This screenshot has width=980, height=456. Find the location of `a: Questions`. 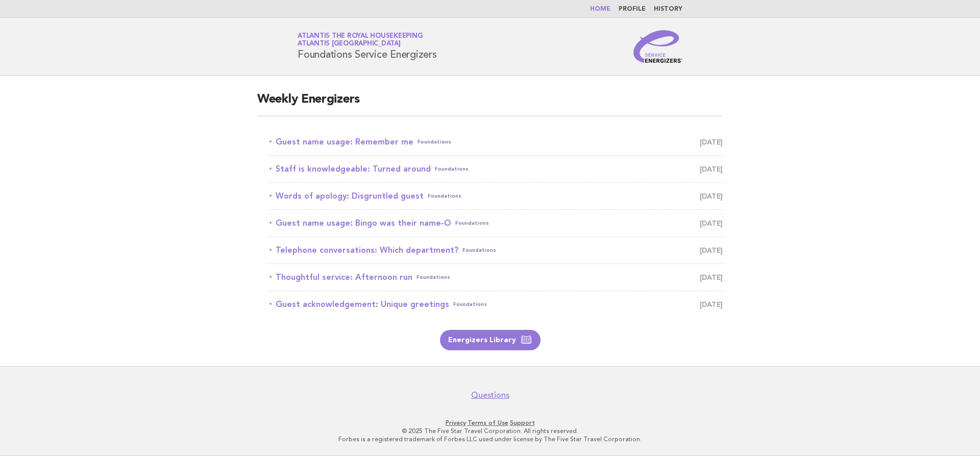

a: Questions is located at coordinates (490, 395).